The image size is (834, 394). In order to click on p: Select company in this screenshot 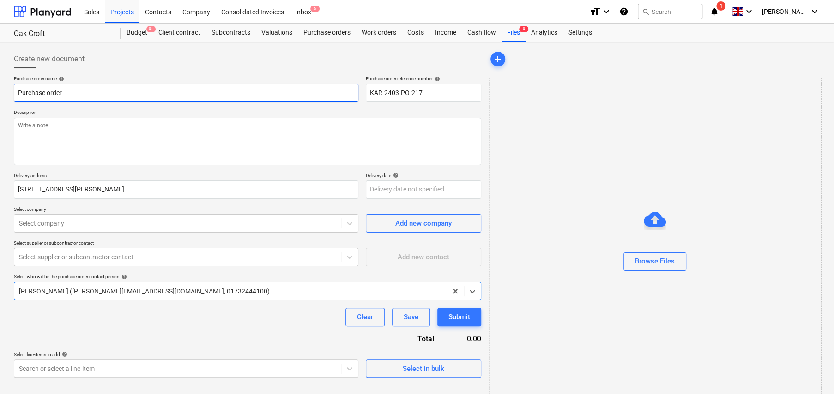, I will do `click(186, 210)`.